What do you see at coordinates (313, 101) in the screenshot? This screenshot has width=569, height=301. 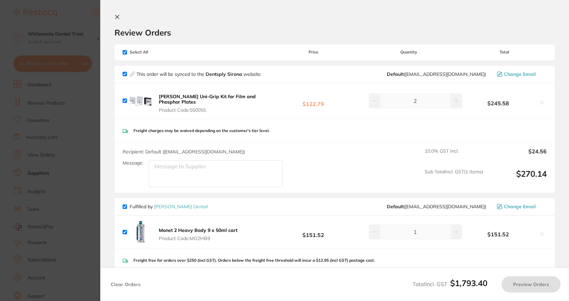 I see `b: $122.79` at bounding box center [313, 101].